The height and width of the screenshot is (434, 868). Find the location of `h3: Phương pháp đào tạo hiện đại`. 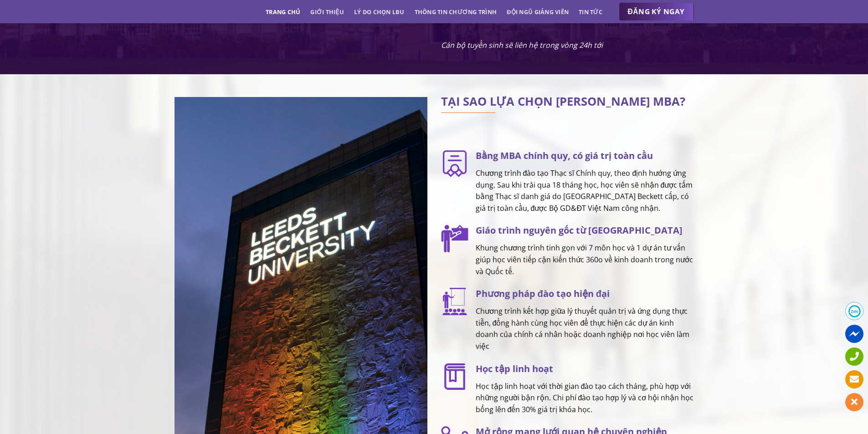

h3: Phương pháp đào tạo hiện đại is located at coordinates (585, 294).